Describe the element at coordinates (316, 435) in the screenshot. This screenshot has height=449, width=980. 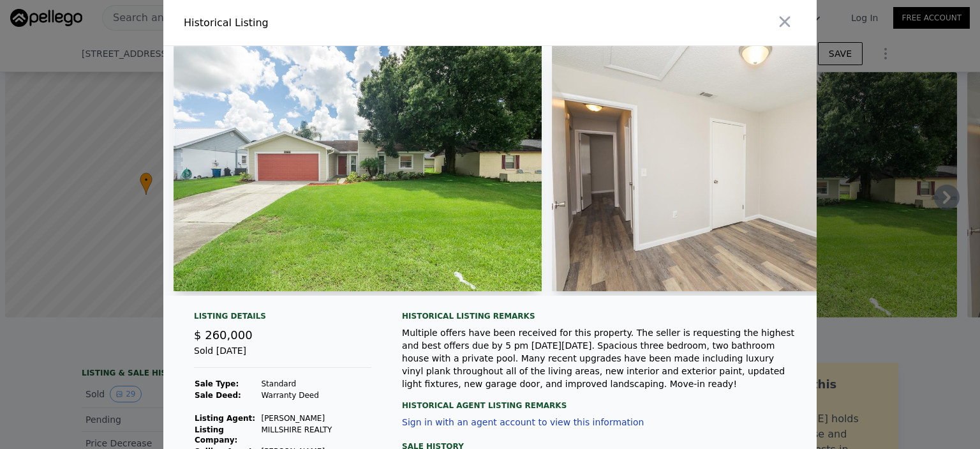
I see `td: MILLSHIRE REALTY` at that location.